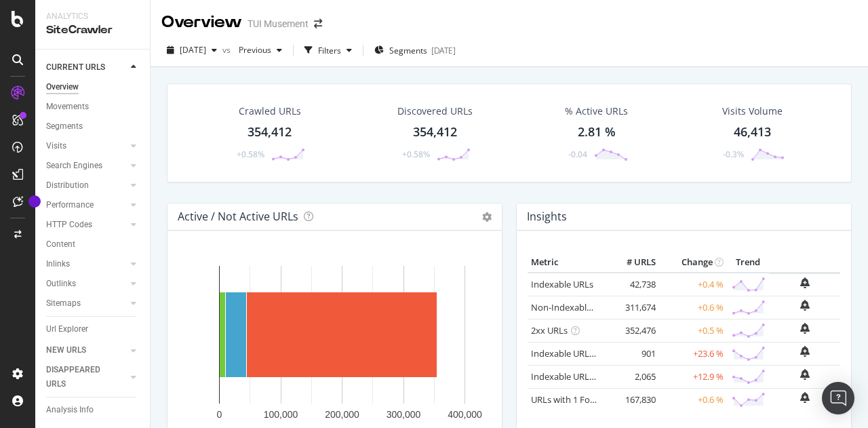  What do you see at coordinates (61, 245) in the screenshot?
I see `div: Content` at bounding box center [61, 245].